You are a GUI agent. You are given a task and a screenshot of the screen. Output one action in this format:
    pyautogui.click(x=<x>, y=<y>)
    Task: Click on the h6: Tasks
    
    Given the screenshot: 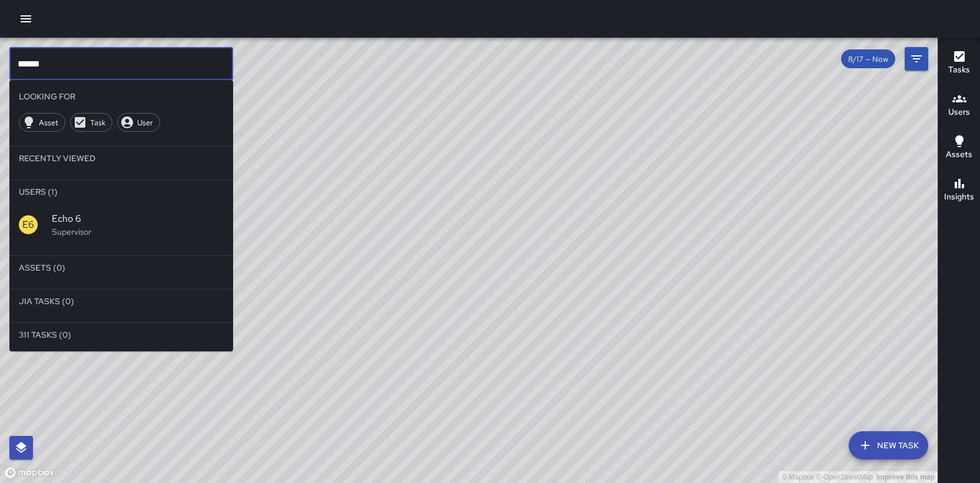 What is the action you would take?
    pyautogui.click(x=959, y=70)
    